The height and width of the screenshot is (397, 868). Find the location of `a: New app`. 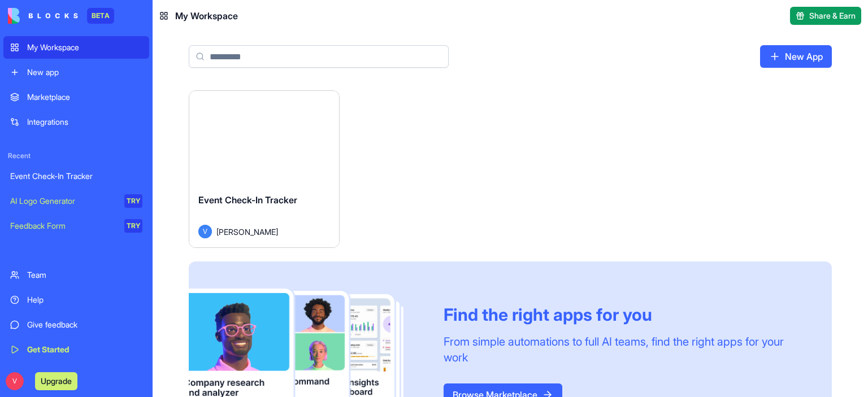

a: New app is located at coordinates (76, 73).